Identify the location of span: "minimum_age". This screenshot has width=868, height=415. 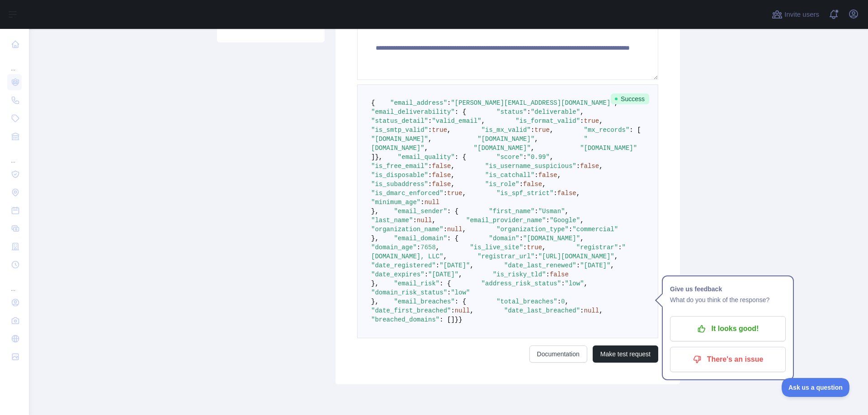
(395, 202).